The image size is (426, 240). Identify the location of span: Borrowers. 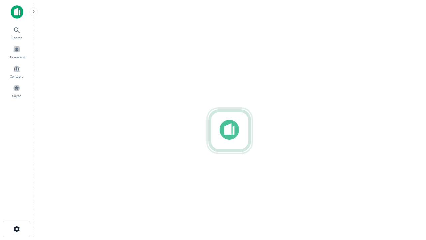
(17, 57).